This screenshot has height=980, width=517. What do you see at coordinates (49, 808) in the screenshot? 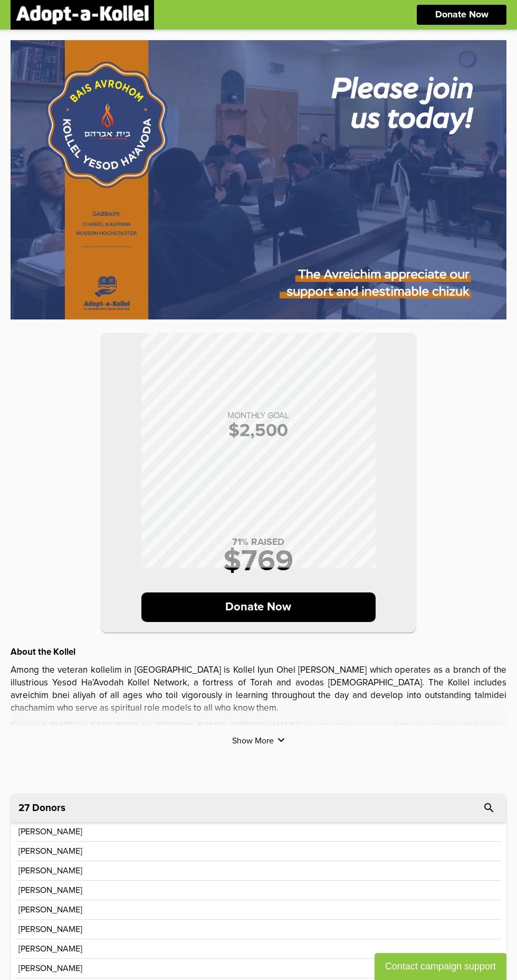
I see `p: Donors` at bounding box center [49, 808].